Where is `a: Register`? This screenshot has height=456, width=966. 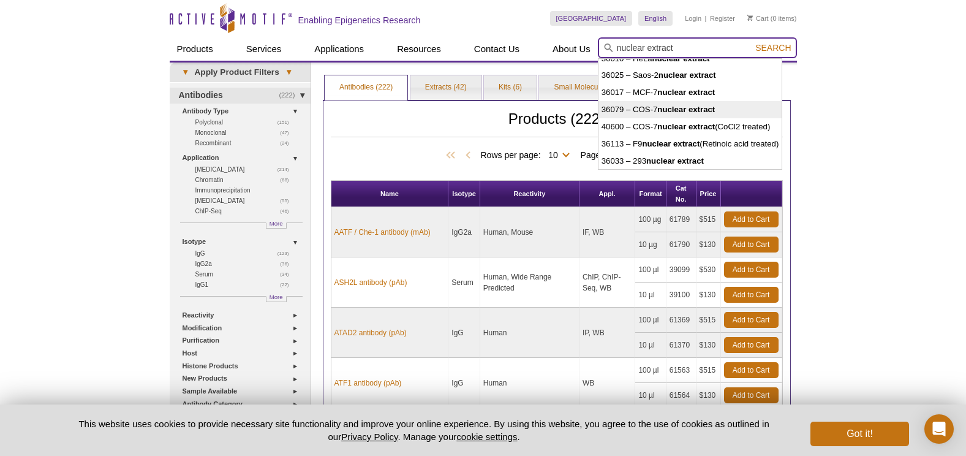 a: Register is located at coordinates (722, 18).